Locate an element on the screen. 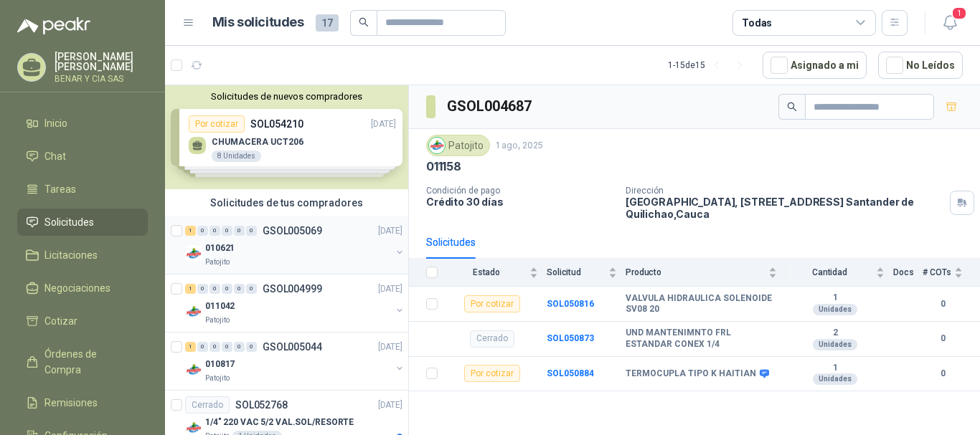 Image resolution: width=980 pixels, height=435 pixels. b: UND MANTENIMNTO FRL ESTANDAR CONEX 1/4 is located at coordinates (701, 338).